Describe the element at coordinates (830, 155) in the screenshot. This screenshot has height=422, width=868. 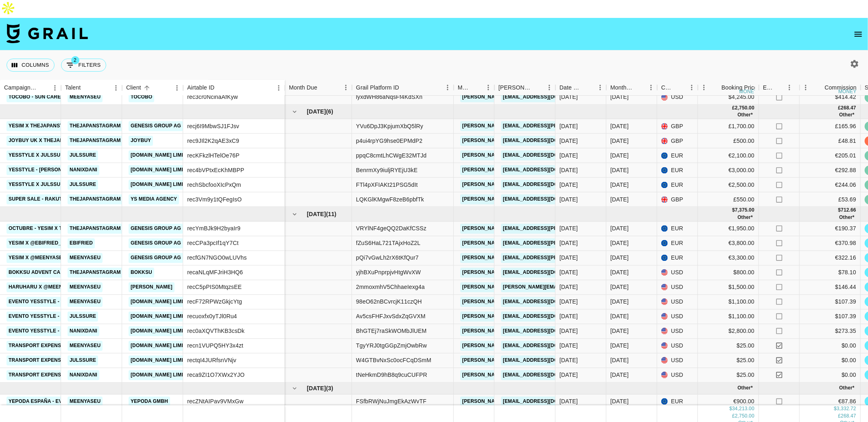
I see `div: €205.01` at that location.